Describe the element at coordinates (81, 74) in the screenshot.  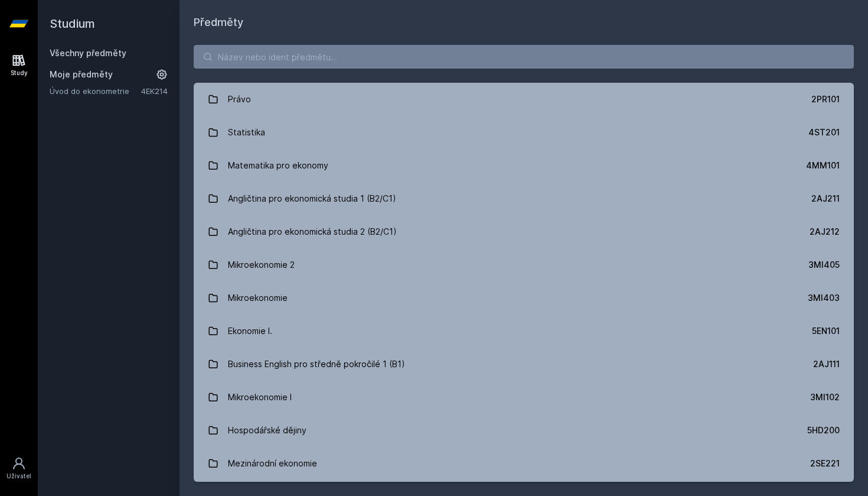
I see `span: Moje předměty` at that location.